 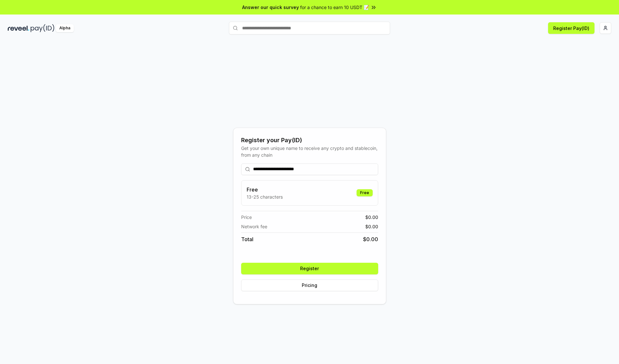 I want to click on span: Total, so click(x=247, y=239).